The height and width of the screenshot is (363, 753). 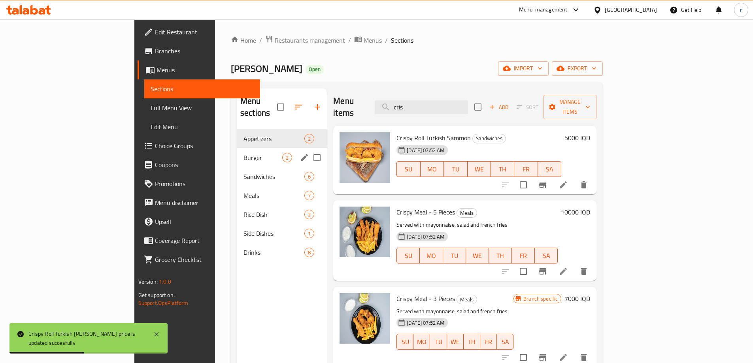 I want to click on span: Coverage Report, so click(x=204, y=241).